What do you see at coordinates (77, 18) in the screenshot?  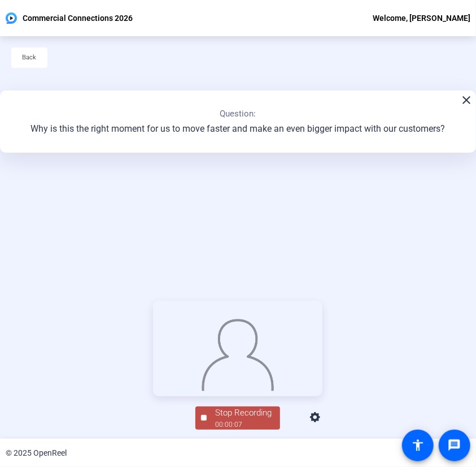 I see `p: Commercial Connections 2026` at bounding box center [77, 18].